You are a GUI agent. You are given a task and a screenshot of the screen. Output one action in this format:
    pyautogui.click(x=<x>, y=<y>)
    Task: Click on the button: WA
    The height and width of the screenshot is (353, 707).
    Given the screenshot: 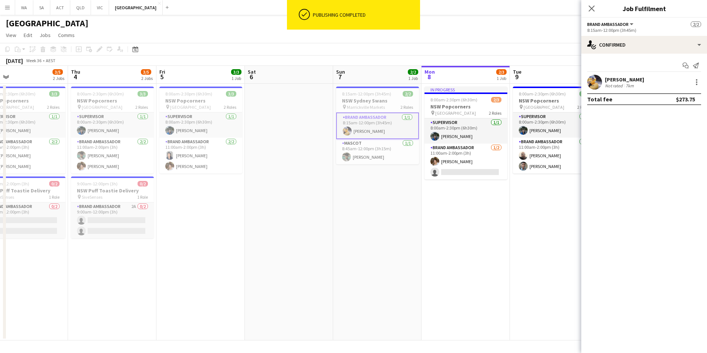 What is the action you would take?
    pyautogui.click(x=24, y=7)
    